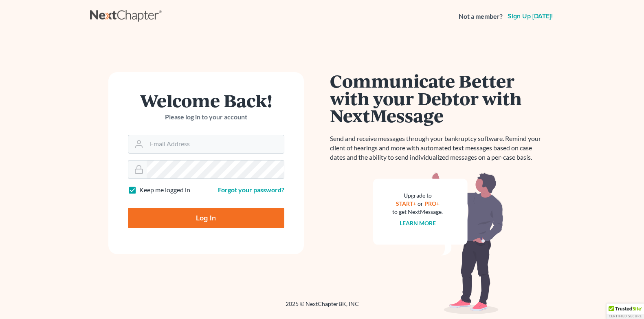 The width and height of the screenshot is (644, 319). What do you see at coordinates (421, 203) in the screenshot?
I see `span: or` at bounding box center [421, 203].